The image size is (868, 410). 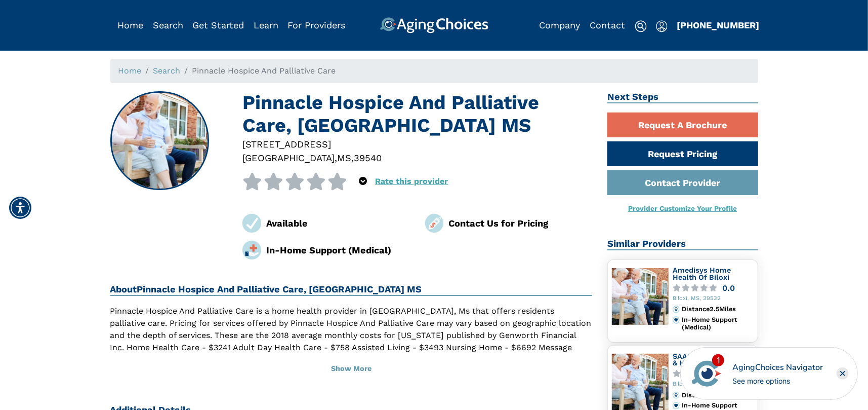 I want to click on img: search-icon.svg, so click(x=641, y=26).